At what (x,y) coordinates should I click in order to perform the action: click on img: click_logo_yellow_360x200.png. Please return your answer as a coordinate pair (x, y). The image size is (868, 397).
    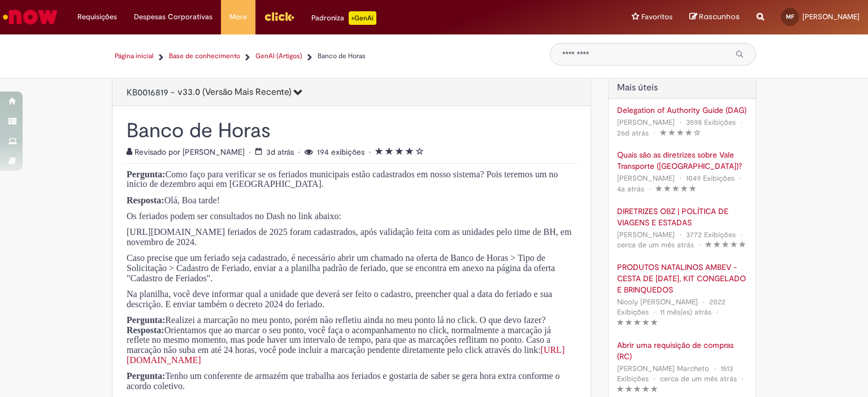
    Looking at the image, I should click on (279, 16).